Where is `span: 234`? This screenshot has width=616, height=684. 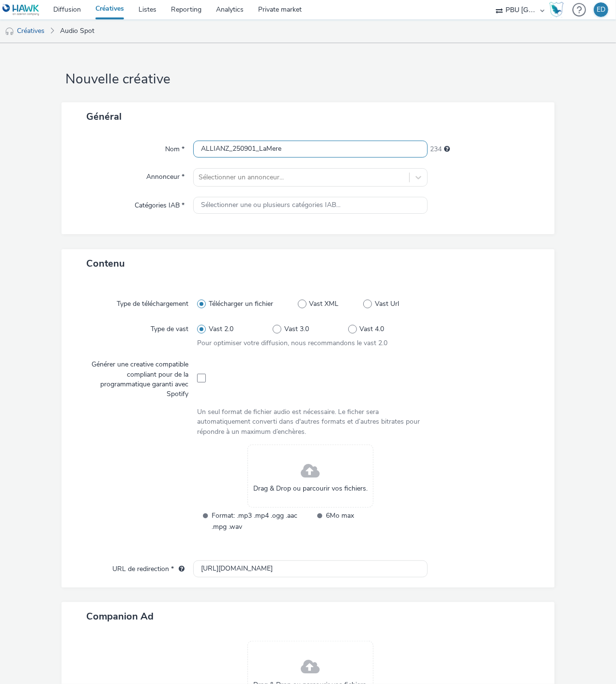
span: 234 is located at coordinates (436, 149).